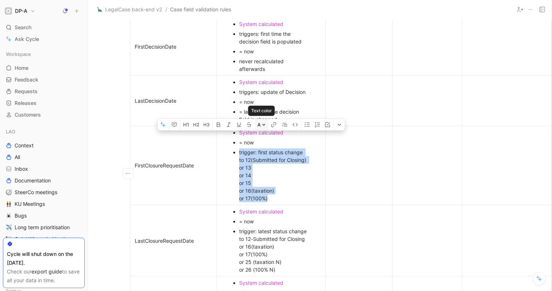  What do you see at coordinates (24, 145) in the screenshot?
I see `span: Context` at bounding box center [24, 145].